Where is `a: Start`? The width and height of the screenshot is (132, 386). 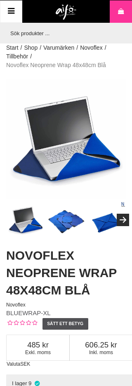 a: Start is located at coordinates (12, 48).